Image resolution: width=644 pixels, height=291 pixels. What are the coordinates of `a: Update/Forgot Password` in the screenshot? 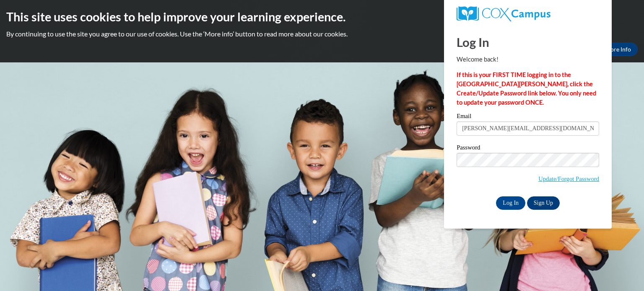 It's located at (569, 179).